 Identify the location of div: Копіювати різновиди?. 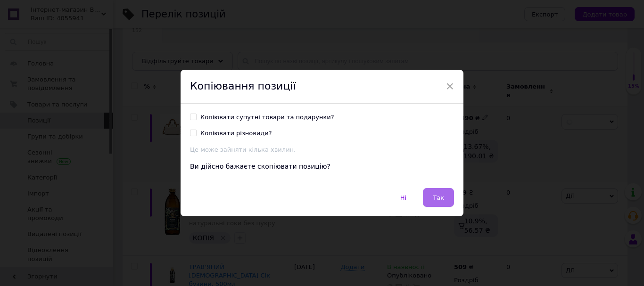
(236, 133).